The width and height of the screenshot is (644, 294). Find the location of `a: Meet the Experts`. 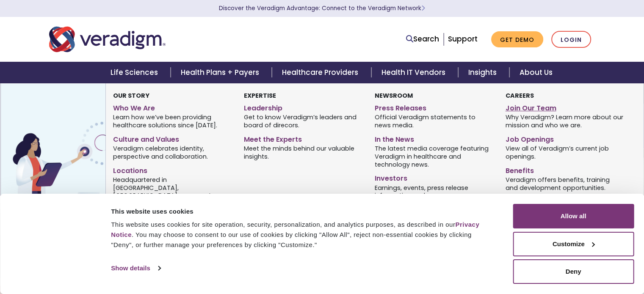

a: Meet the Experts is located at coordinates (302, 138).